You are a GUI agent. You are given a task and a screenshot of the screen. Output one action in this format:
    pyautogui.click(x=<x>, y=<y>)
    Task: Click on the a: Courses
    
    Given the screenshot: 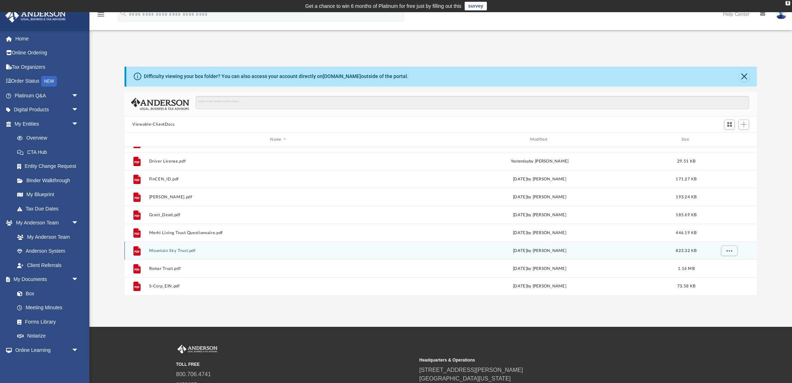 What is the action you would take?
    pyautogui.click(x=48, y=364)
    